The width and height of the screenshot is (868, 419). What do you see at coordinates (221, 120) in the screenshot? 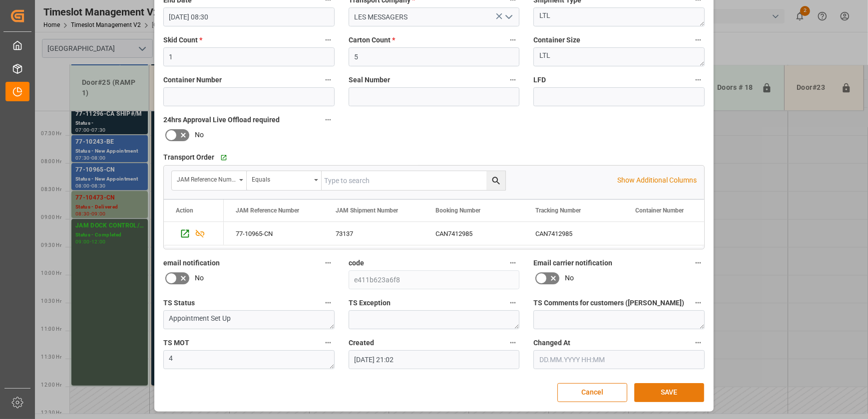
I see `span: 24hrs Approval Live Offload required` at bounding box center [221, 120].